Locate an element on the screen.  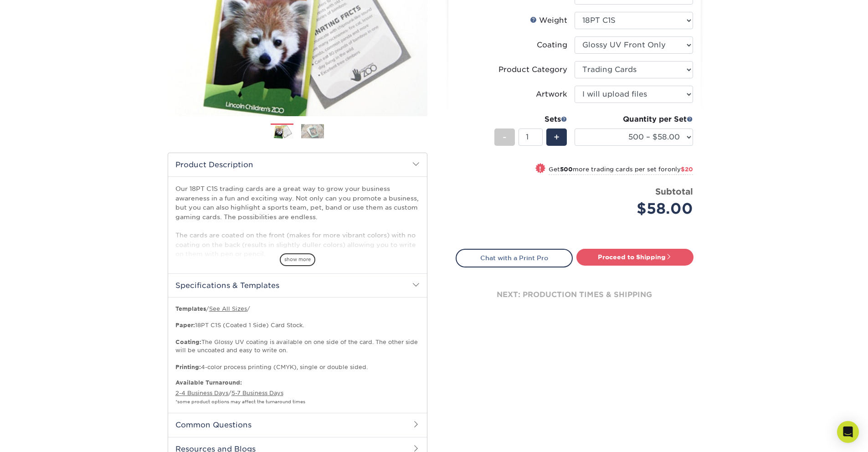
a: 5-7 Business Days is located at coordinates (257, 393).